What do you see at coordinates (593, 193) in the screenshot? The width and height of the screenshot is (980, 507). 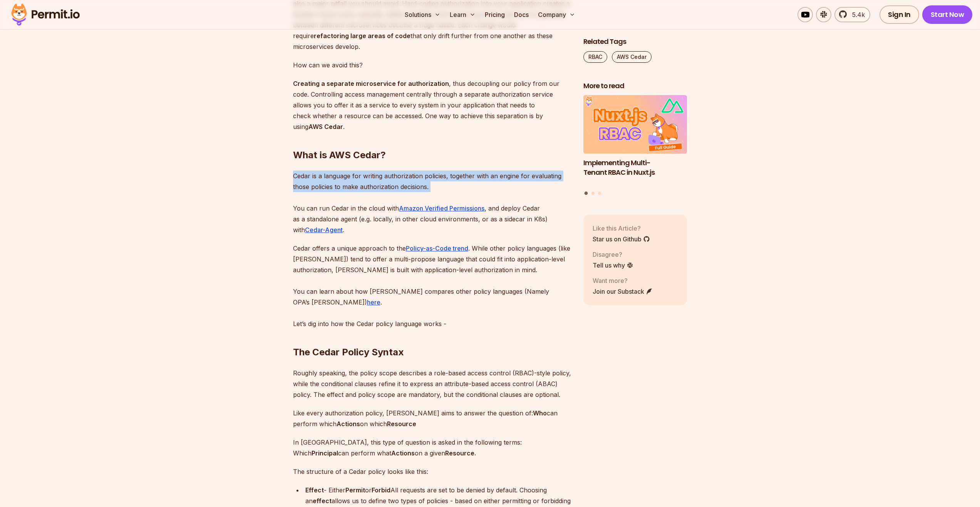 I see `button: Go to slide 2` at bounding box center [593, 193].